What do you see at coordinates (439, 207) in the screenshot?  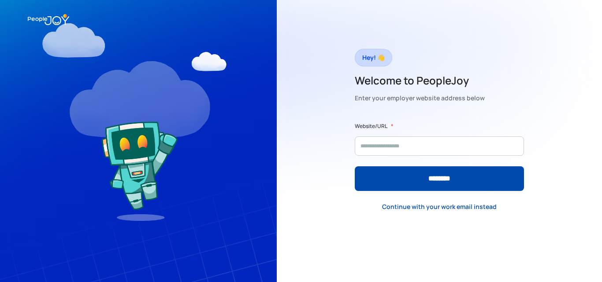 I see `a: Continue with your work email instead` at bounding box center [439, 207].